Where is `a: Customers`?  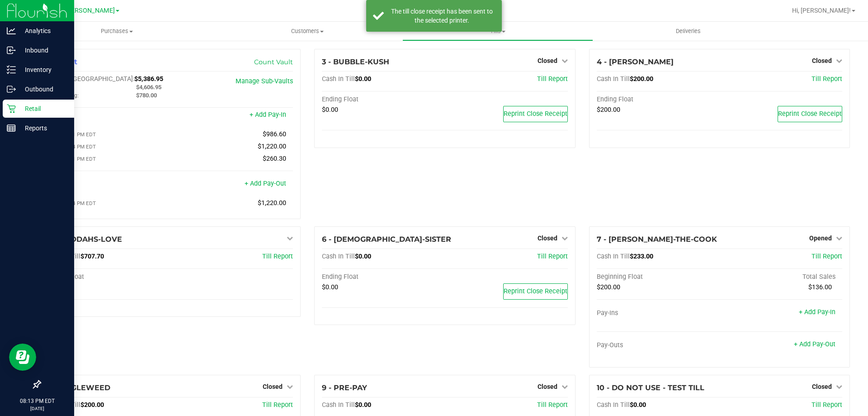
a: Customers is located at coordinates (307, 31).